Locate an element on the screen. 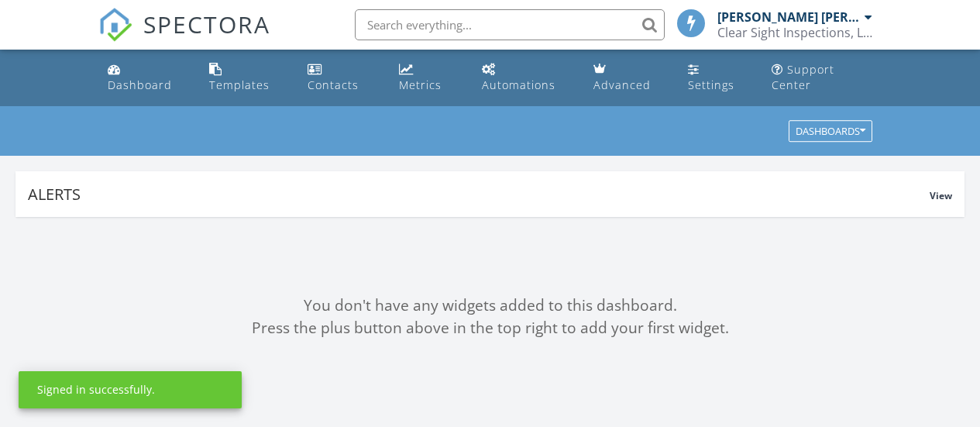  div: Dashboard is located at coordinates (140, 84).